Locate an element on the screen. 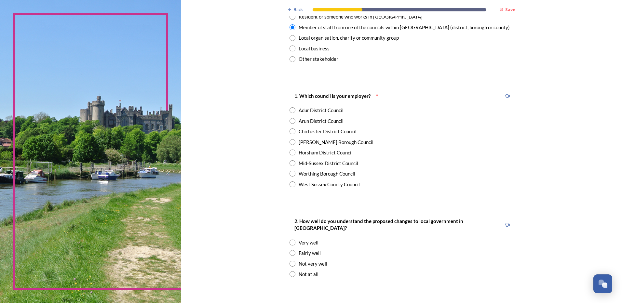  strong: Save is located at coordinates (510, 9).